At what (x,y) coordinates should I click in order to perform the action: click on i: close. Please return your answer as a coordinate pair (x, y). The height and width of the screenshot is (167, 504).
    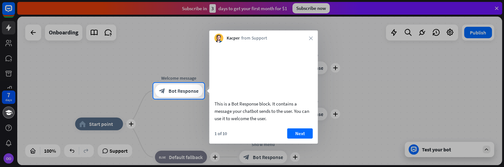
    Looking at the image, I should click on (311, 38).